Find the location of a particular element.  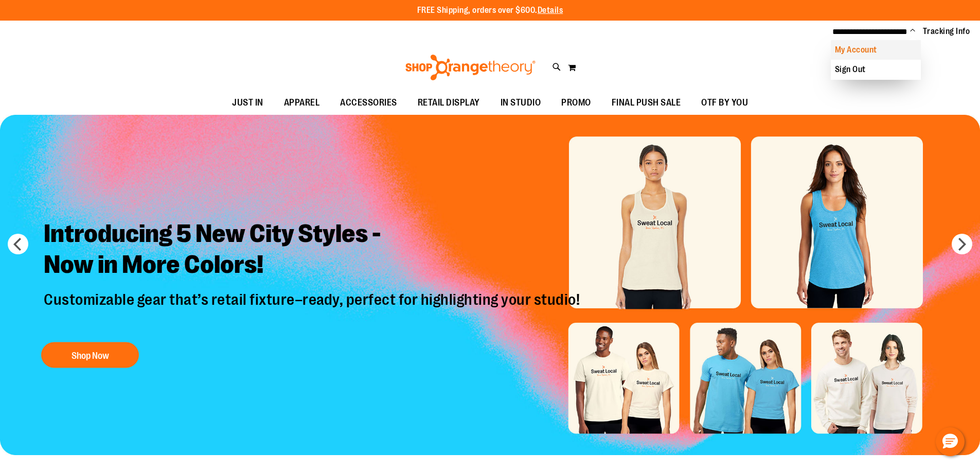

a: ACCESSORIES is located at coordinates (368, 103).